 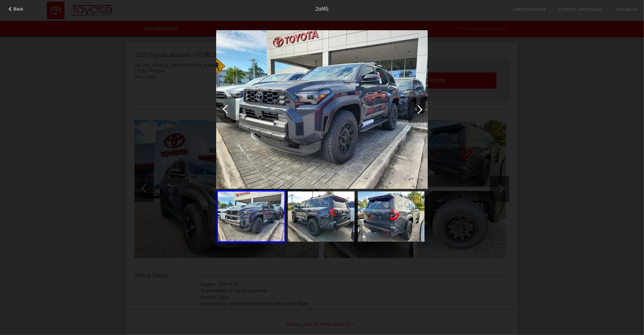 What do you see at coordinates (19, 9) in the screenshot?
I see `span: Back` at bounding box center [19, 9].